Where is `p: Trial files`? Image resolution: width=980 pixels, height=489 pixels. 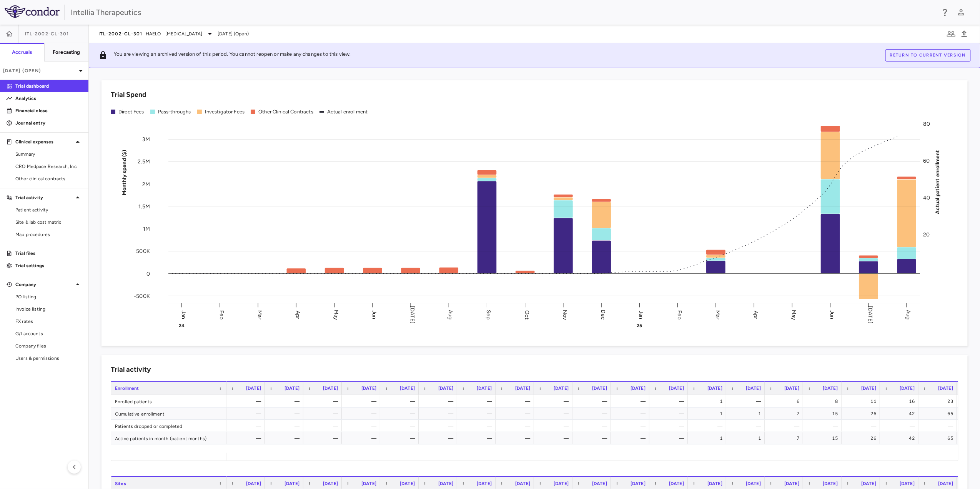
p: Trial files is located at coordinates (49, 253).